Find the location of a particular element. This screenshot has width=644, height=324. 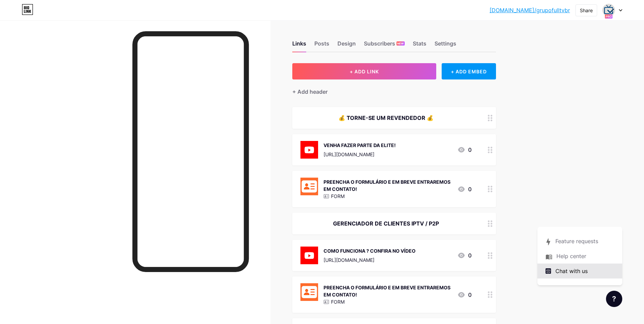

div: VENHA FAZER PARTE DA ELITE! is located at coordinates (359, 145).